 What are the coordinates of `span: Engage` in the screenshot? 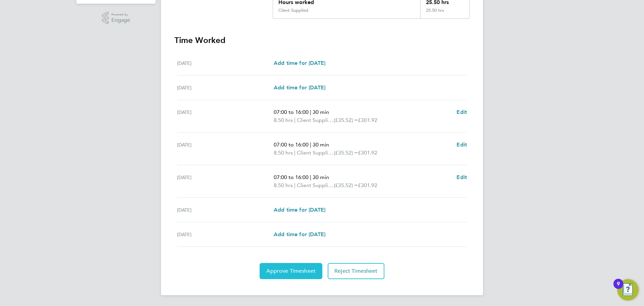 It's located at (121, 20).